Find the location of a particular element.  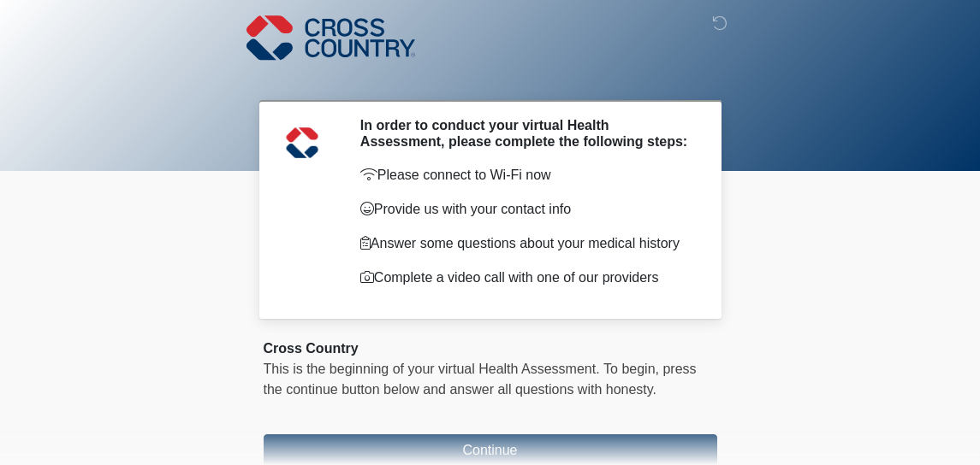

p: Complete a video call with one of our providers is located at coordinates (526, 278).